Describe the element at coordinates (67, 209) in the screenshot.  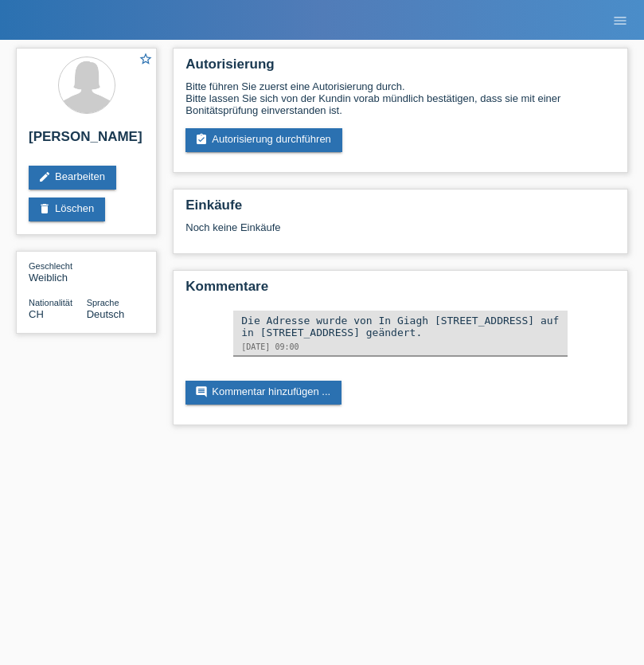
I see `a: deleteLöschen` at that location.